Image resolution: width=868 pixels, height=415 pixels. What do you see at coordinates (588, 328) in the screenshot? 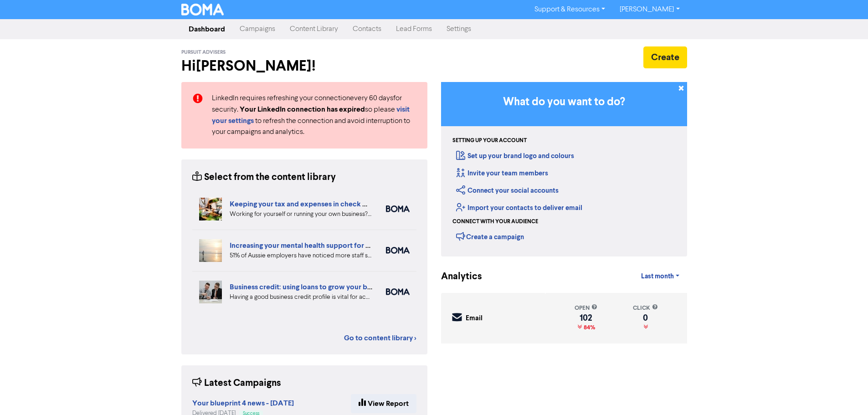
I see `span: 84%` at bounding box center [588, 328].